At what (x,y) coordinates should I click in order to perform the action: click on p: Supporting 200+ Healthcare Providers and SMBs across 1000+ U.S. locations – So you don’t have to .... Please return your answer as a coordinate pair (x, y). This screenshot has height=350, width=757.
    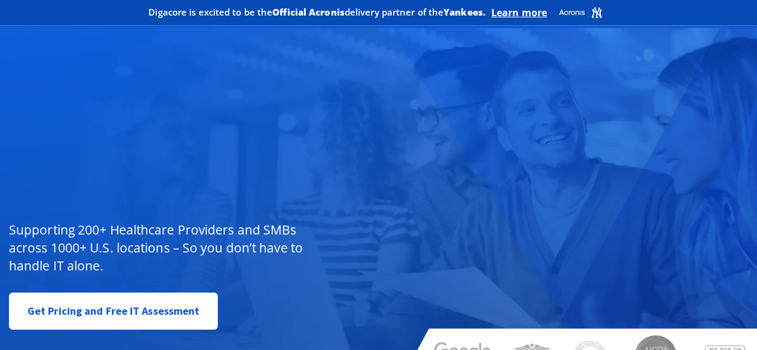
    Looking at the image, I should click on (163, 248).